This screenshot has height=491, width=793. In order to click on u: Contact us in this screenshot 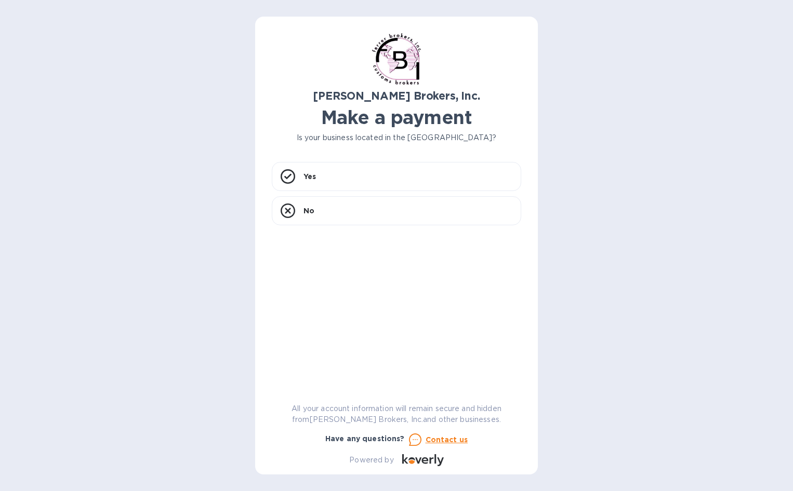, I will do `click(447, 440)`.